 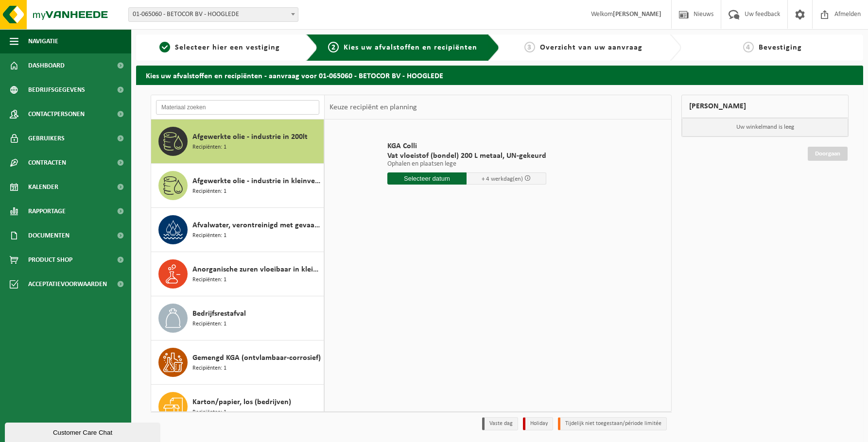 I want to click on span: Product Shop, so click(x=50, y=260).